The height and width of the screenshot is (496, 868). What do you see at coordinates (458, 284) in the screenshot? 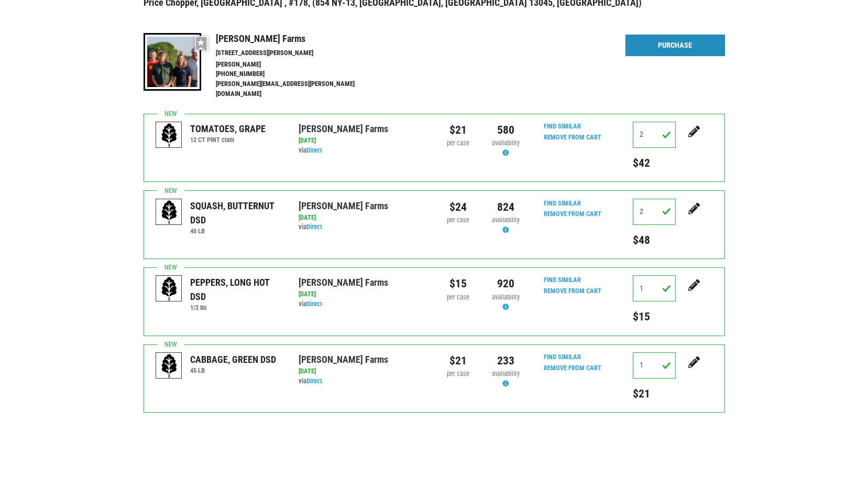
I see `div: $15` at bounding box center [458, 284].